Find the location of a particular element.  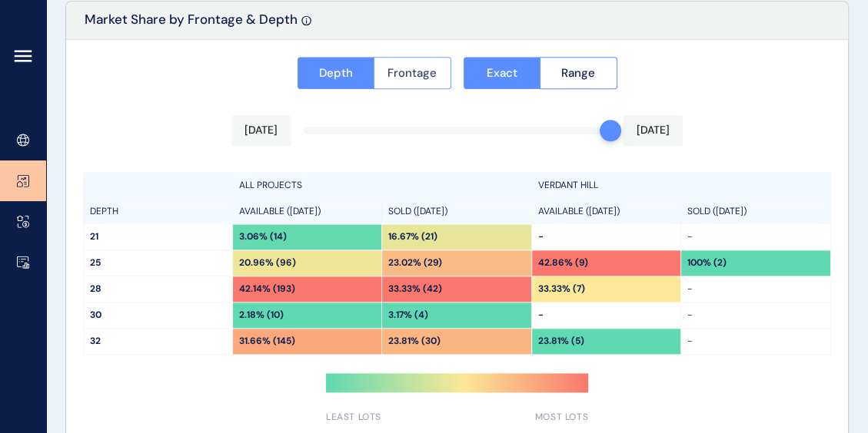

p: ALL PROJECTS is located at coordinates (271, 185).